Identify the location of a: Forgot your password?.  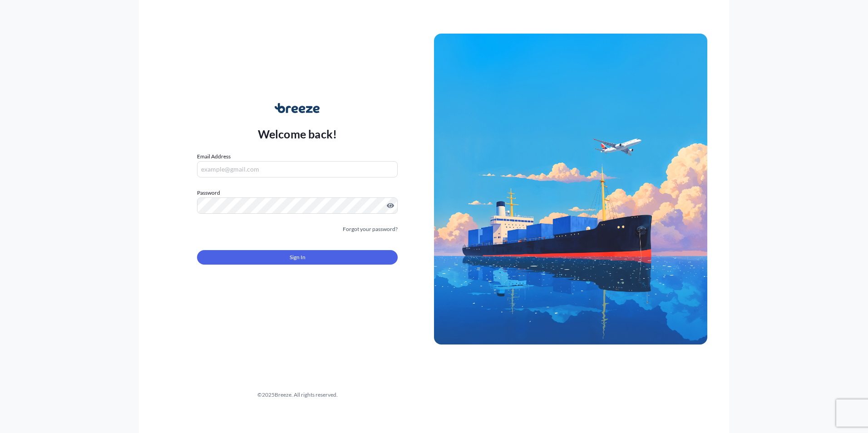
(370, 229).